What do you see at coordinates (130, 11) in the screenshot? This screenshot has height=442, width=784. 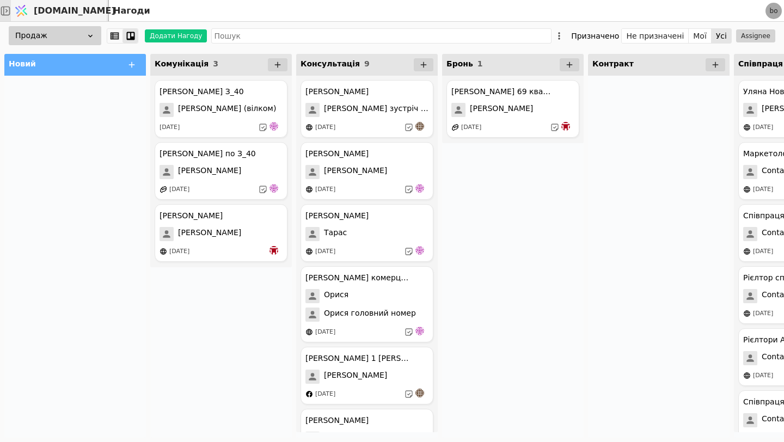 I see `h2: Нагоди` at bounding box center [130, 11].